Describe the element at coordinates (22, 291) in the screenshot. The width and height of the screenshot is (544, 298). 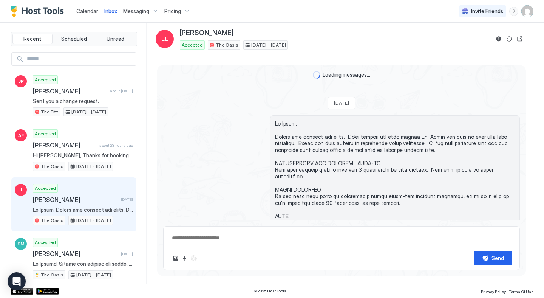
I see `a: App Store` at that location.